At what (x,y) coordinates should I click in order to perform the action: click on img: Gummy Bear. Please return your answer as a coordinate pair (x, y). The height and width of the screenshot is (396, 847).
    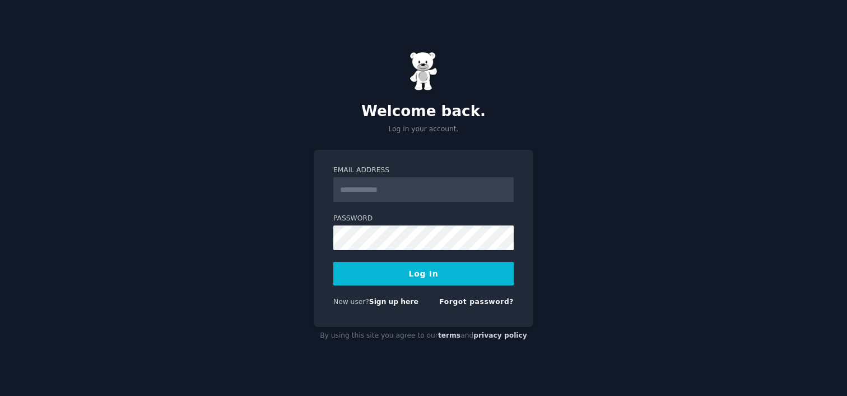
    Looking at the image, I should click on (424, 71).